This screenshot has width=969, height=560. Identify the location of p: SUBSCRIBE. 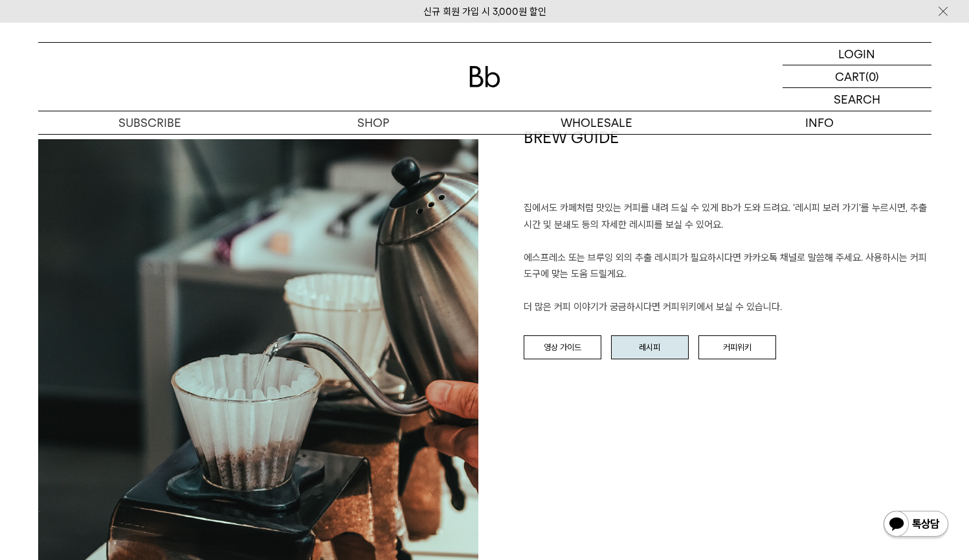
(150, 123).